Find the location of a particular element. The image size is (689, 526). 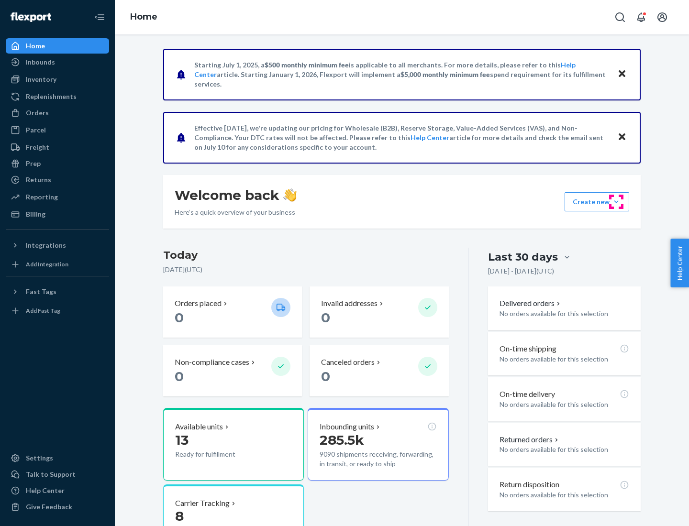

div: Give Feedback is located at coordinates (49, 507).